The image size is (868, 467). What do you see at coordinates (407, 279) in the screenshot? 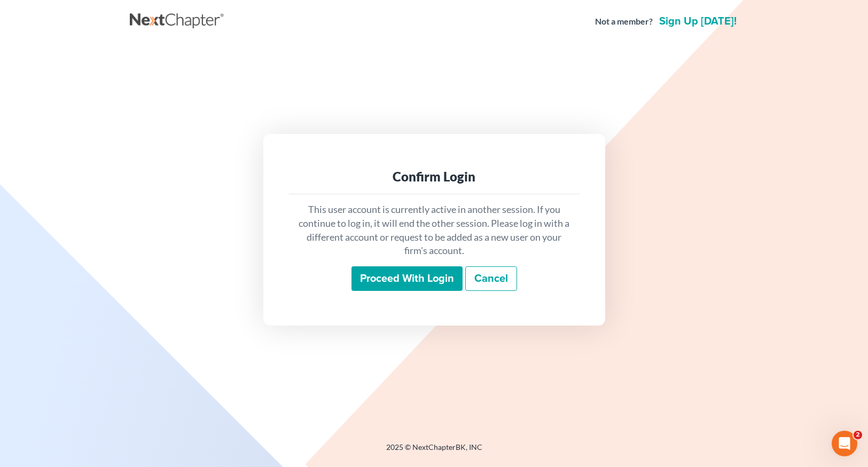
I see `input: Proceed with login` at bounding box center [407, 279].